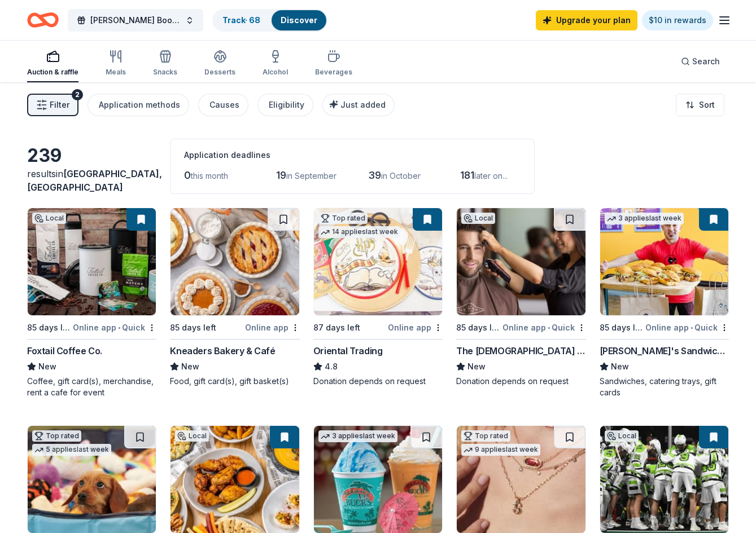 This screenshot has height=533, width=756. What do you see at coordinates (59, 105) in the screenshot?
I see `span: Filter` at bounding box center [59, 105].